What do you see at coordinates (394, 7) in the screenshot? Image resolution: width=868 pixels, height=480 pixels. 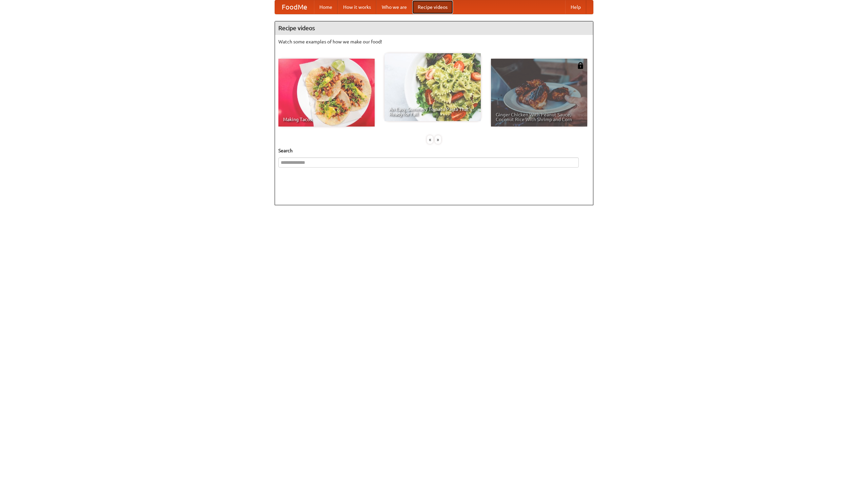 I see `a: Who we are` at bounding box center [394, 7].